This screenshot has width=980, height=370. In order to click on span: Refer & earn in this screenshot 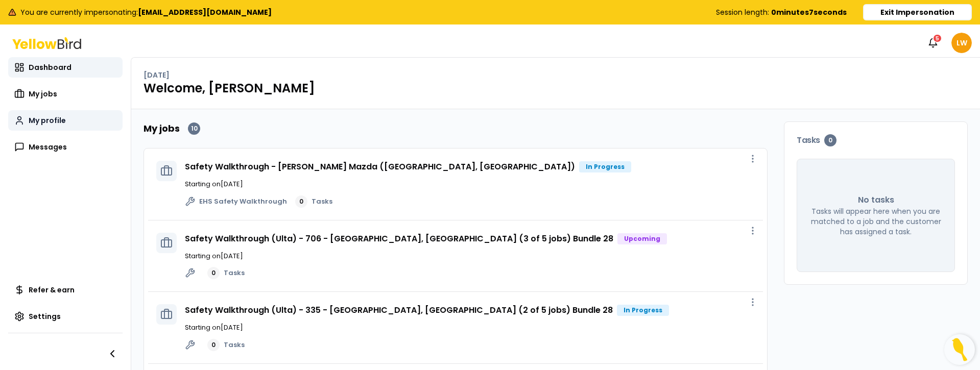, I will do `click(52, 290)`.